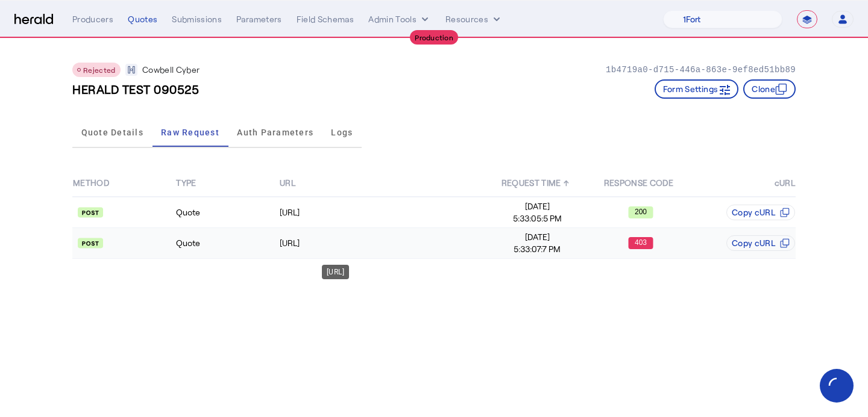  Describe the element at coordinates (171, 70) in the screenshot. I see `p: Cowbell Cyber` at that location.